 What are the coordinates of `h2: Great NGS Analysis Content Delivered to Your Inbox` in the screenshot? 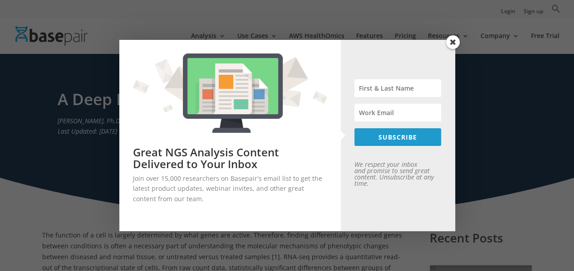 It's located at (230, 158).